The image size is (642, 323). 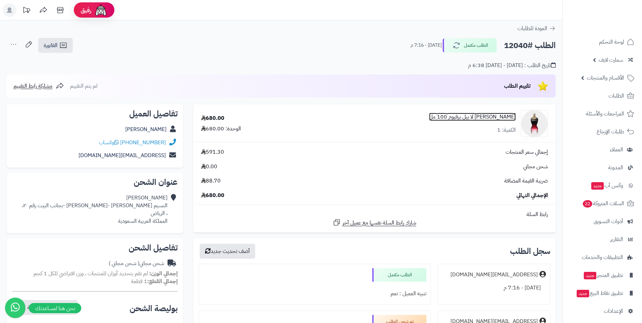 What do you see at coordinates (603, 204) in the screenshot?
I see `a: السلات المتروكة22` at bounding box center [603, 204].